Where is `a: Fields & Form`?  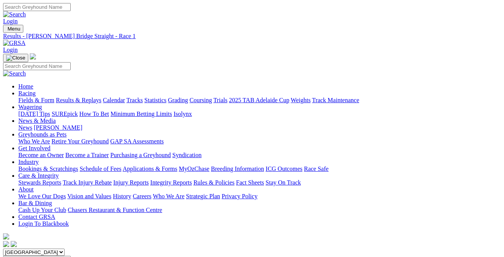
a: Fields & Form is located at coordinates (36, 100).